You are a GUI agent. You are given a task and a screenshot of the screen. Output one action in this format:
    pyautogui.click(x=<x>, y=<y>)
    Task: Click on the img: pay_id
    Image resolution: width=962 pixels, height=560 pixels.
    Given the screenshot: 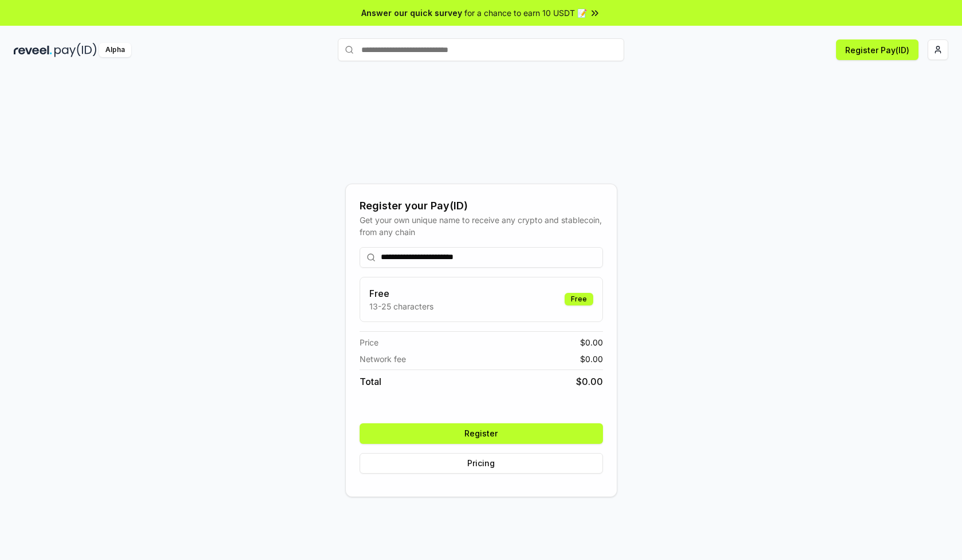 What is the action you would take?
    pyautogui.click(x=75, y=50)
    